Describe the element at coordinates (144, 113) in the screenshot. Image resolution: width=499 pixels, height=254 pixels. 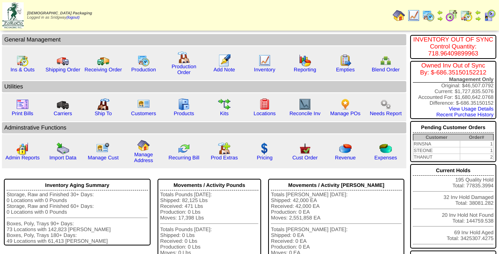
I see `a: Customers` at that location.